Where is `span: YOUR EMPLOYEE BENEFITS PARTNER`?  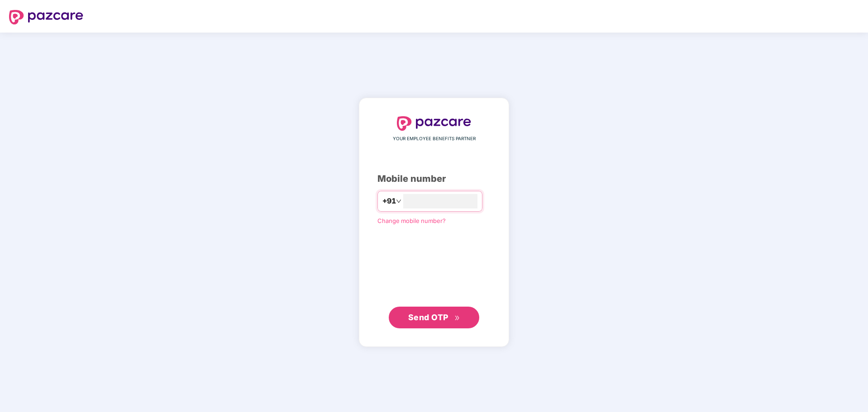 span: YOUR EMPLOYEE BENEFITS PARTNER is located at coordinates (434, 139).